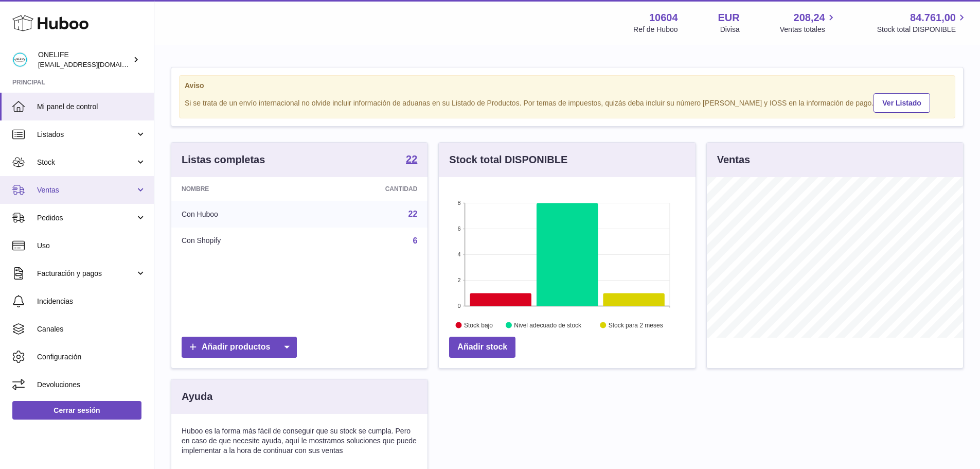  What do you see at coordinates (548, 325) in the screenshot?
I see `text: Nivel adecuado de stock` at bounding box center [548, 325].